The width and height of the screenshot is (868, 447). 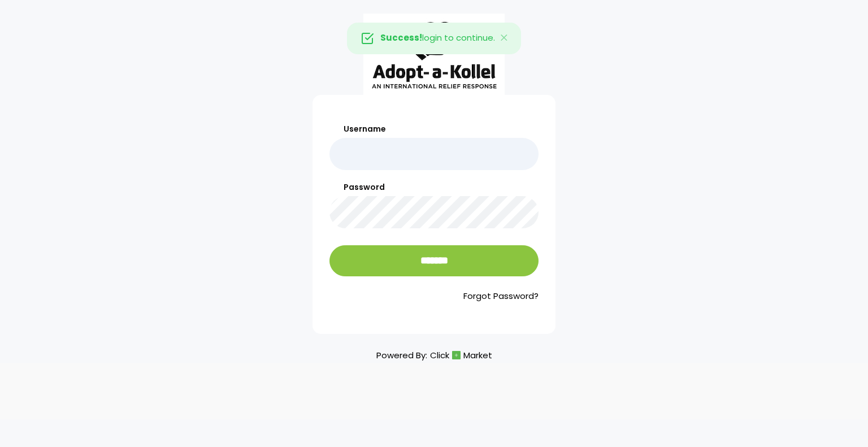 I want to click on img: aak_logo_sm.jpeg, so click(x=434, y=54).